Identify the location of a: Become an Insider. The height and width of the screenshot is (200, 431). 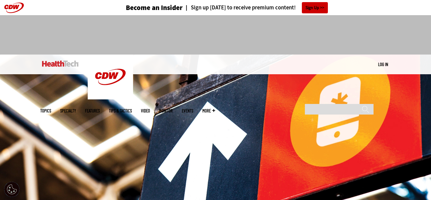
(143, 8).